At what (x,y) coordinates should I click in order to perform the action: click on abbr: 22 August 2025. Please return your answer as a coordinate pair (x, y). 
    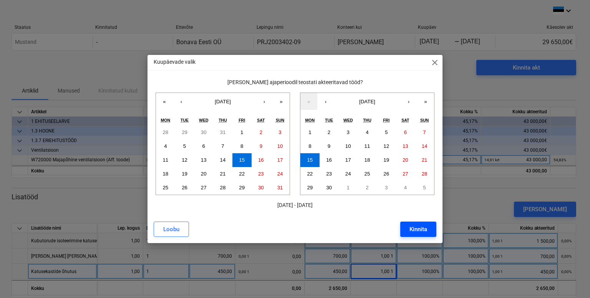
    Looking at the image, I should click on (241, 174).